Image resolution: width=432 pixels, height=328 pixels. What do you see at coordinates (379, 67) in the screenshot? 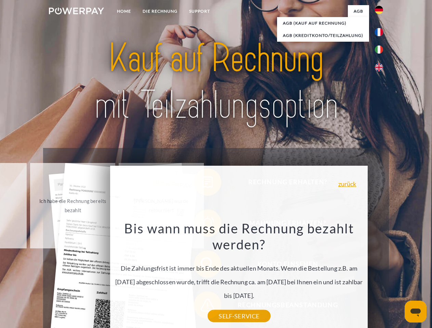
I see `img: en` at bounding box center [379, 67].